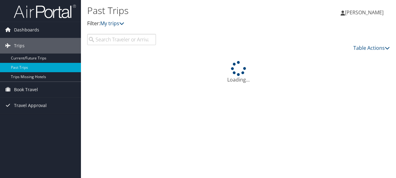 Image resolution: width=396 pixels, height=178 pixels. I want to click on img: airportal-logo.png, so click(45, 11).